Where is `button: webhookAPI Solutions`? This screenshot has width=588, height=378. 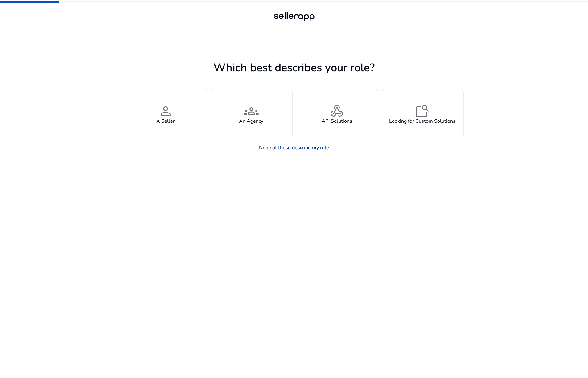
button: webhookAPI Solutions is located at coordinates (337, 113).